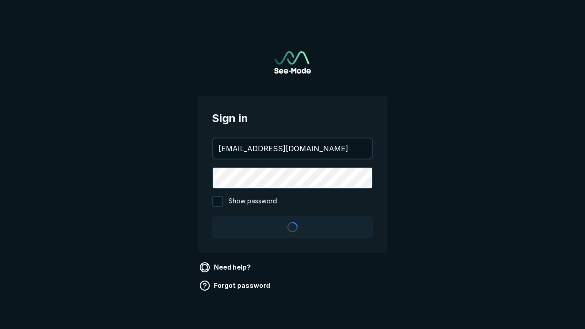  What do you see at coordinates (235, 285) in the screenshot?
I see `a: Forgot password` at bounding box center [235, 285].